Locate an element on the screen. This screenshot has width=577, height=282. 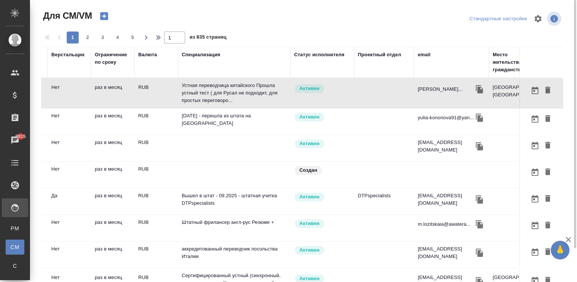
span: Для СМ/VM is located at coordinates (67, 16).